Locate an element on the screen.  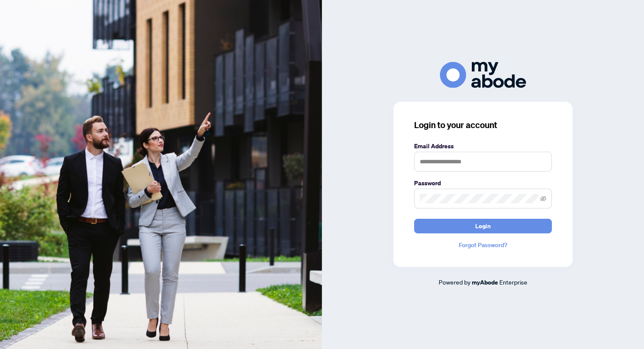
a: myAbode is located at coordinates (485, 282).